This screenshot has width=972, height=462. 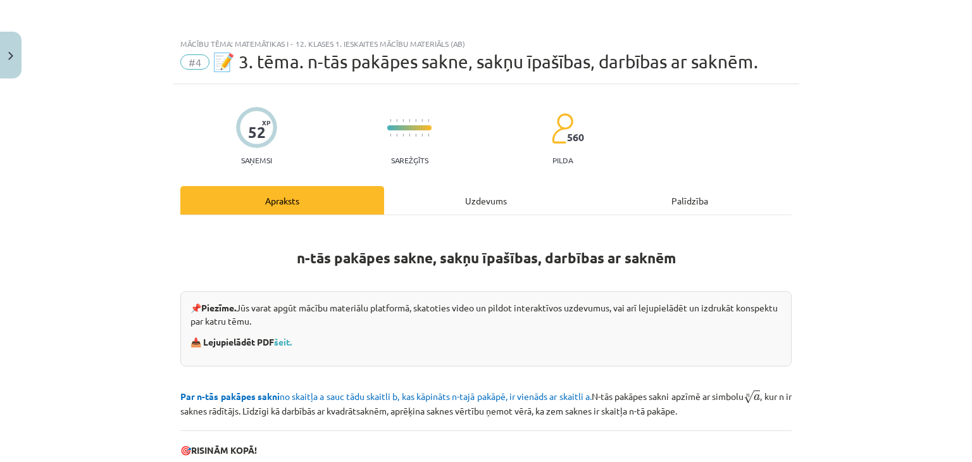 What do you see at coordinates (256, 160) in the screenshot?
I see `p: Saņemsi` at bounding box center [256, 160].